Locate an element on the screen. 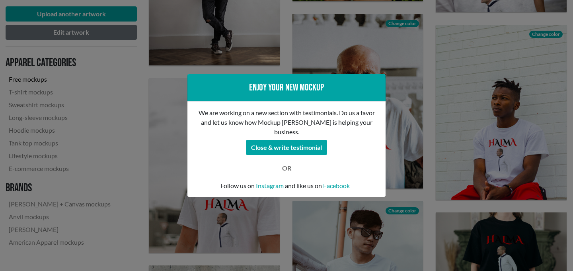 The height and width of the screenshot is (271, 573). a: Facebook is located at coordinates (336, 185).